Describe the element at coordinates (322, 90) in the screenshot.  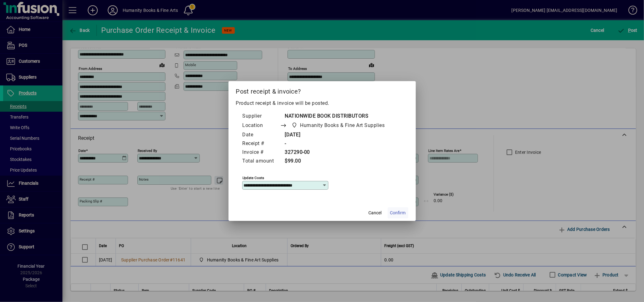
I see `h2: Post receipt & invoice?` at that location.